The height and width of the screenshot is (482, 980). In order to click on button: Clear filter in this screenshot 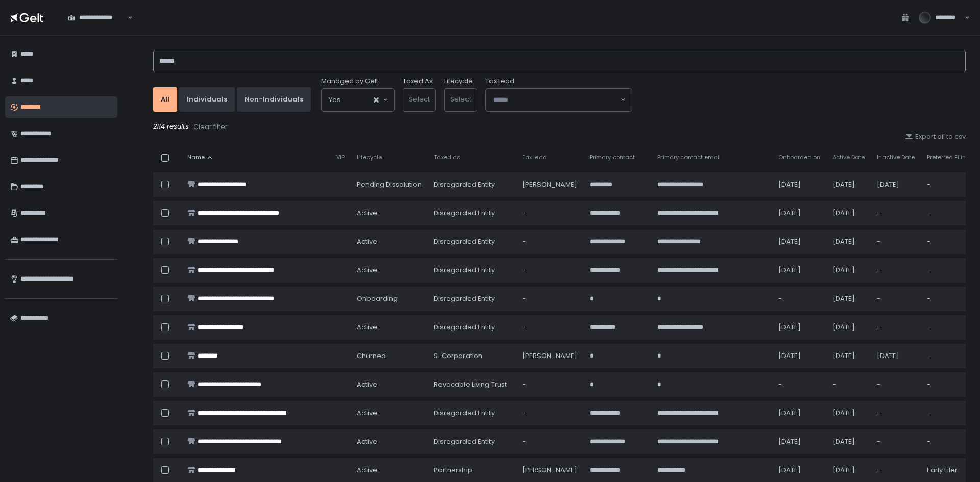, I will do `click(210, 127)`.